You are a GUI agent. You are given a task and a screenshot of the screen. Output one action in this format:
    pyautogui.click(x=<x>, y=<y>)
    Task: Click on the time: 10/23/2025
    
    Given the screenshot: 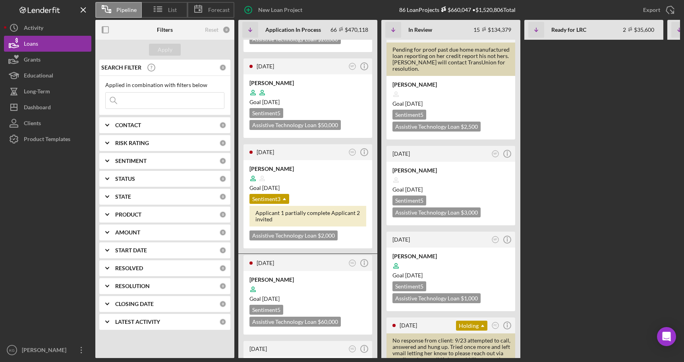 What is the action you would take?
    pyautogui.click(x=414, y=103)
    